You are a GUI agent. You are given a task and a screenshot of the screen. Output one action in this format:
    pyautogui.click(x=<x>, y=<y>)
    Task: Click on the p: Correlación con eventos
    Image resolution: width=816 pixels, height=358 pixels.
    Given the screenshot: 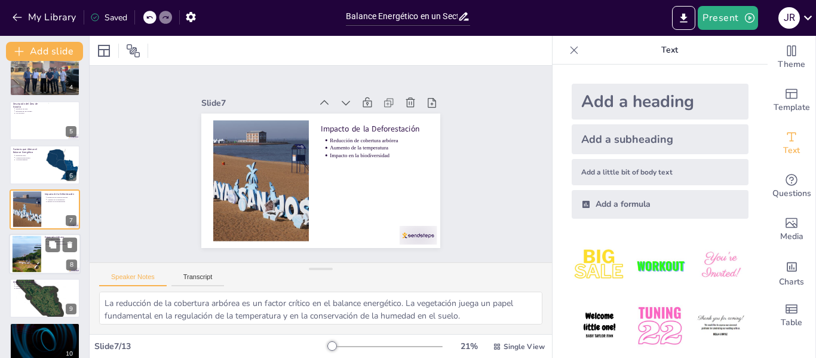 What is the action you would take?
    pyautogui.click(x=46, y=286)
    